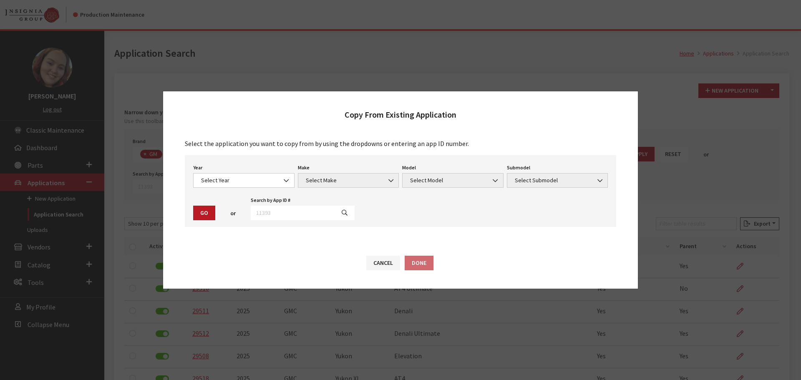  What do you see at coordinates (348, 180) in the screenshot?
I see `span: Select Make` at bounding box center [348, 180].